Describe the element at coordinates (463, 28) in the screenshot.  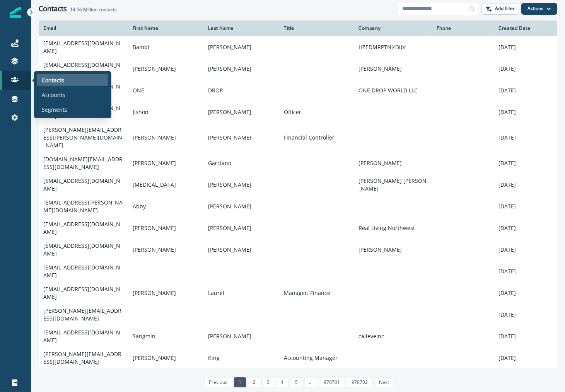
I see `div: Phone` at that location.